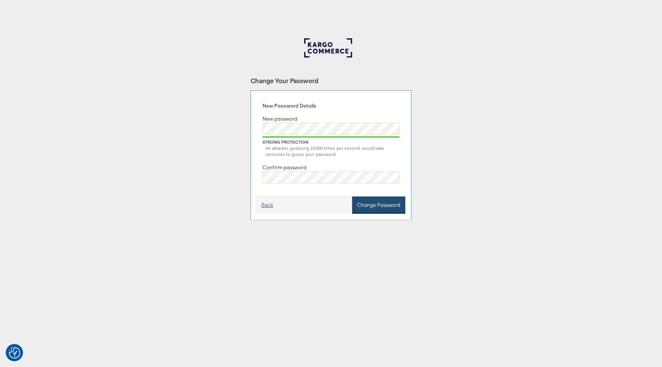 This screenshot has width=662, height=367. Describe the element at coordinates (280, 119) in the screenshot. I see `label: New password` at that location.